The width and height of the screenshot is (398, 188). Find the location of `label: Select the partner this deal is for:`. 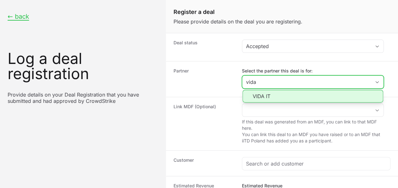

label: Select the partner this deal is for: is located at coordinates (313, 71).